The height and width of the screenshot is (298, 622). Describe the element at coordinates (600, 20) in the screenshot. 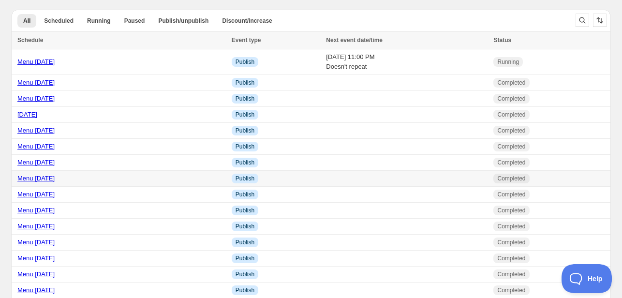

I see `button: Sort the results` at that location.